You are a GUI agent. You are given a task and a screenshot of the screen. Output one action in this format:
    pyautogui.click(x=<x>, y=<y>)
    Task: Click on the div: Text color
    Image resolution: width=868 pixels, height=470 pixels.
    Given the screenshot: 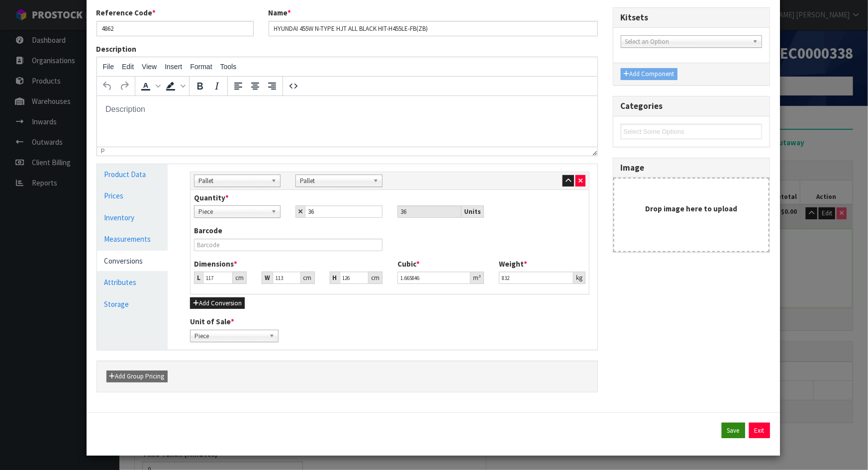 What is the action you would take?
    pyautogui.click(x=150, y=86)
    